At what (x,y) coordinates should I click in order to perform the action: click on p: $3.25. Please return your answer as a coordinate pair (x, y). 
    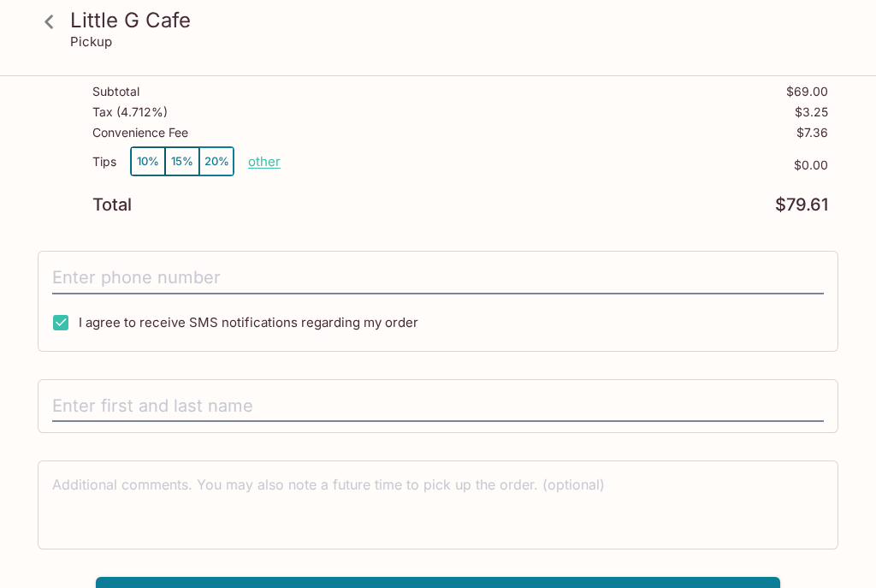
    Looking at the image, I should click on (811, 112).